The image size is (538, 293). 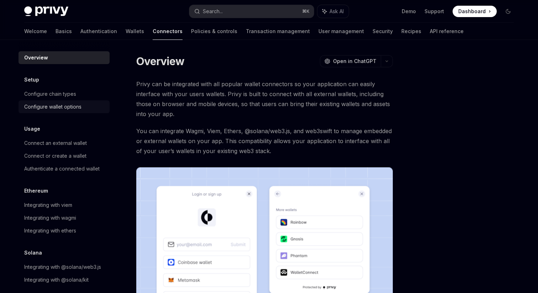 I want to click on a: Overview, so click(x=64, y=58).